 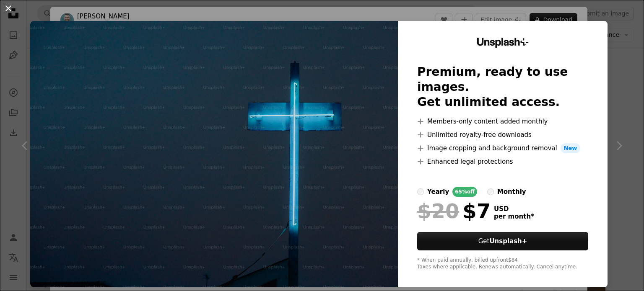 I want to click on div: * When paid annually, billed upfront $84 Taxes where applicable. Renews automatically. Cancel any..., so click(x=503, y=264).